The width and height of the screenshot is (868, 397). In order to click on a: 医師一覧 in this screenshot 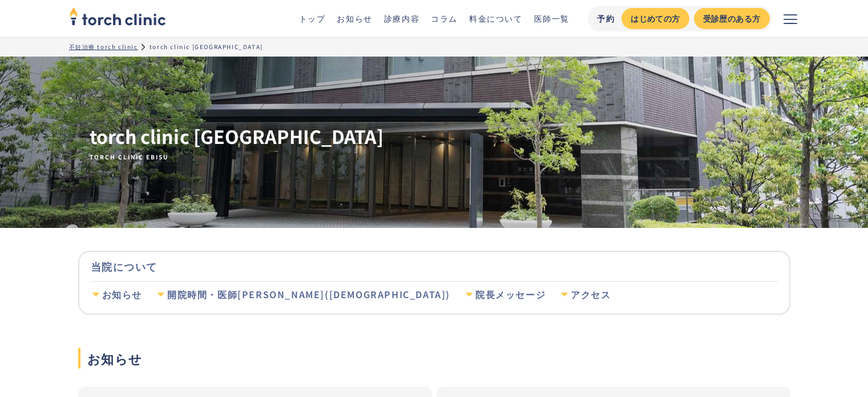, I will do `click(552, 19)`.